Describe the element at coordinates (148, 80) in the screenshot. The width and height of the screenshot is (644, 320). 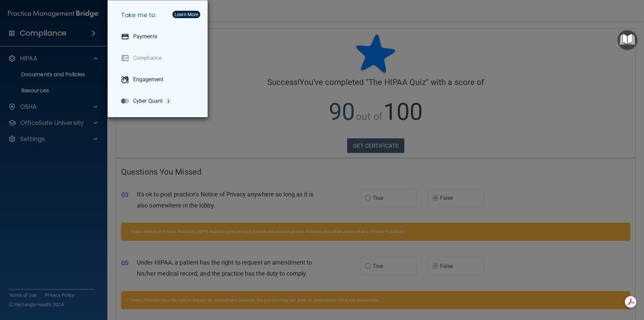
I see `p: Engagement` at that location.